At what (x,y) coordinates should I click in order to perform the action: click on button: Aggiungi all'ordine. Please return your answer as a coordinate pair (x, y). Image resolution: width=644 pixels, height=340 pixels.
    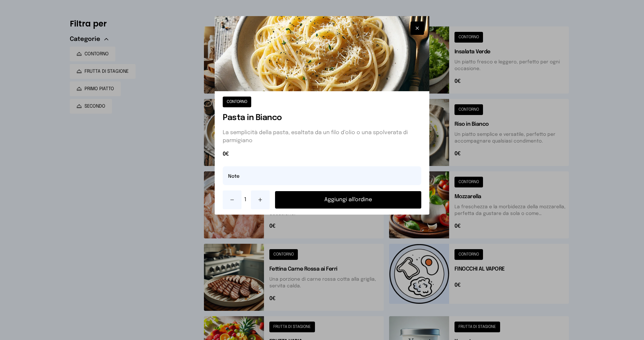
    Looking at the image, I should click on (348, 200).